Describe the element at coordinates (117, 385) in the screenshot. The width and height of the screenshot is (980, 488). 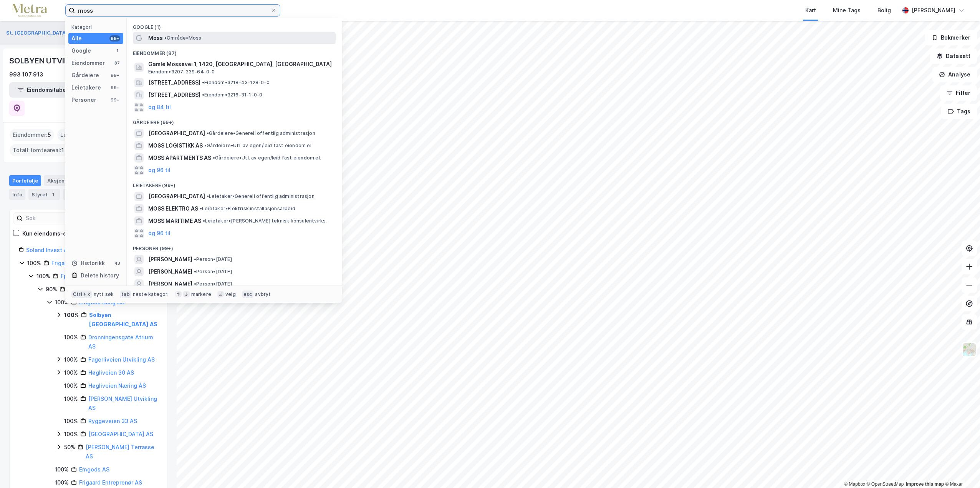
I see `a: Høgliveien Næring AS` at that location.